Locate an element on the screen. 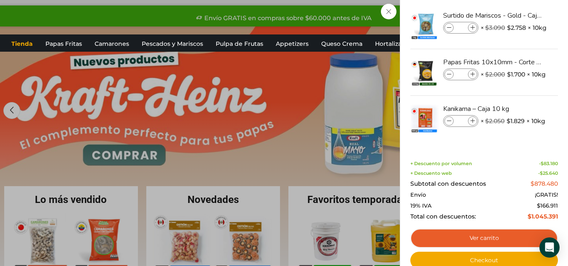 The height and width of the screenshot is (266, 568). span: + Descuento web is located at coordinates (431, 173).